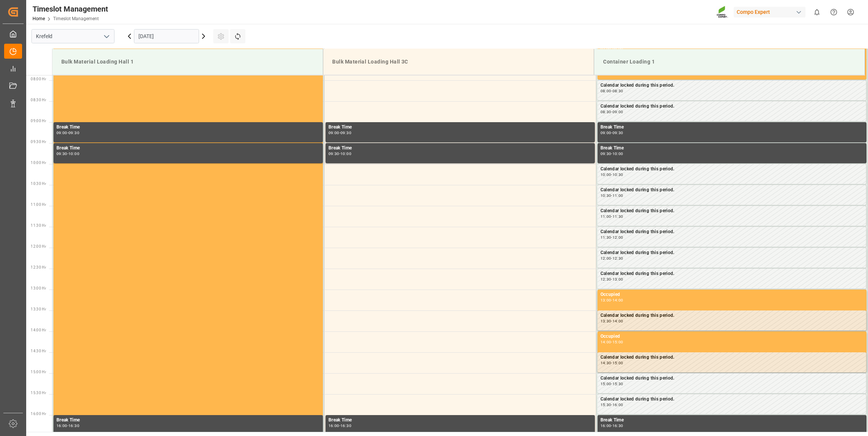  What do you see at coordinates (816, 12) in the screenshot?
I see `button: show 0 new notifications` at bounding box center [816, 12].